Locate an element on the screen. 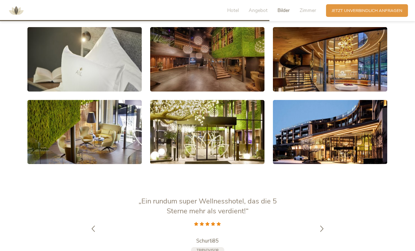 The width and height of the screenshot is (415, 251). span: Zimmer is located at coordinates (308, 10).